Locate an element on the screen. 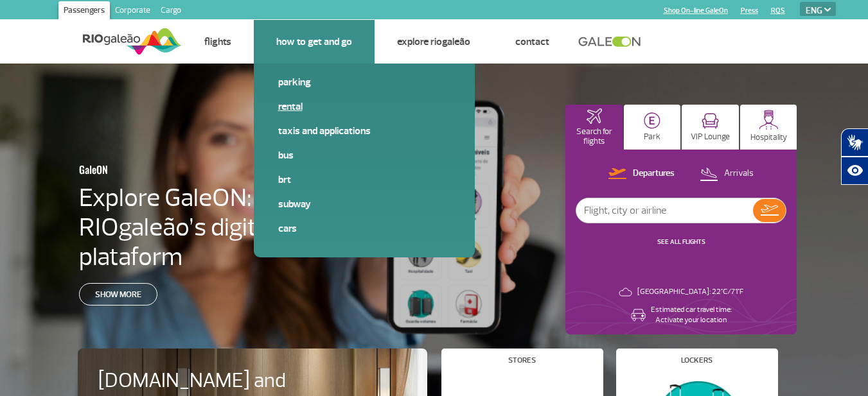 The width and height of the screenshot is (868, 396). a: Corporate is located at coordinates (132, 11).